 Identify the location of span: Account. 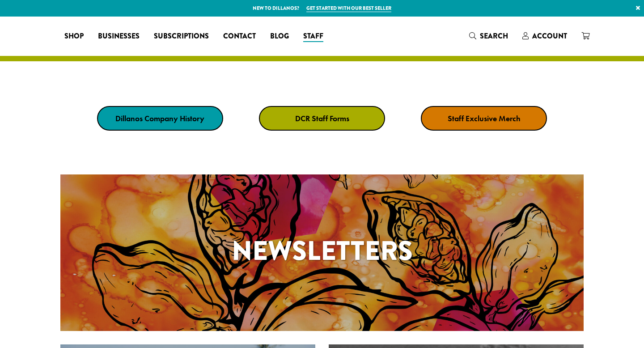
(550, 36).